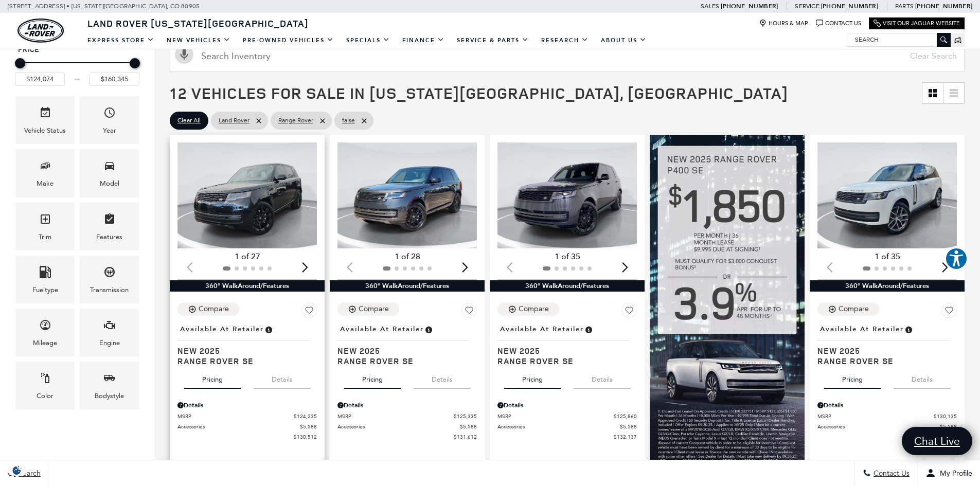  Describe the element at coordinates (184, 54) in the screenshot. I see `svg: Click to toggle on voice search` at that location.